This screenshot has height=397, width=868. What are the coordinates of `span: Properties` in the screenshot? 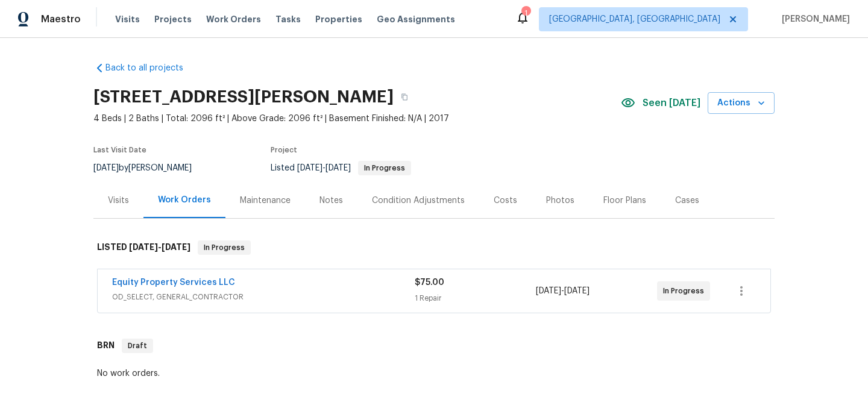 It's located at (339, 19).